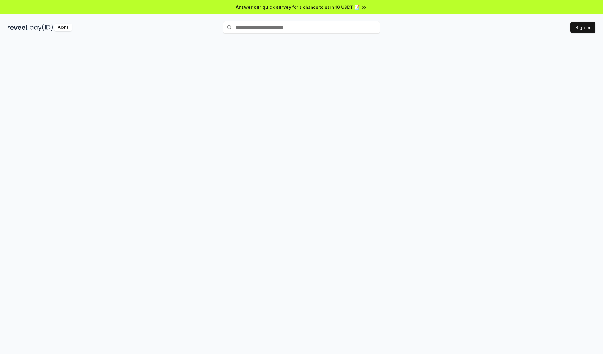 The image size is (603, 354). Describe the element at coordinates (263, 7) in the screenshot. I see `span: Answer our quick survey` at that location.